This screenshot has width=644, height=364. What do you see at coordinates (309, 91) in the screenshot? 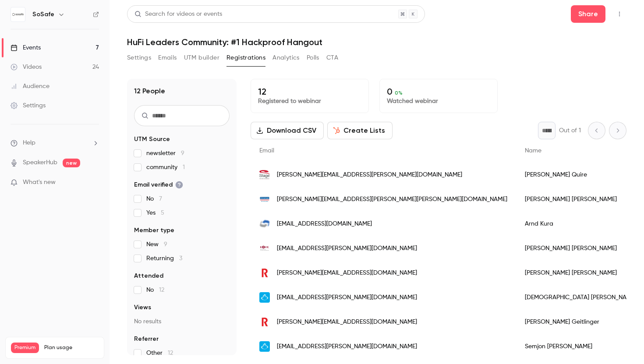
I see `p: 12` at bounding box center [309, 91].